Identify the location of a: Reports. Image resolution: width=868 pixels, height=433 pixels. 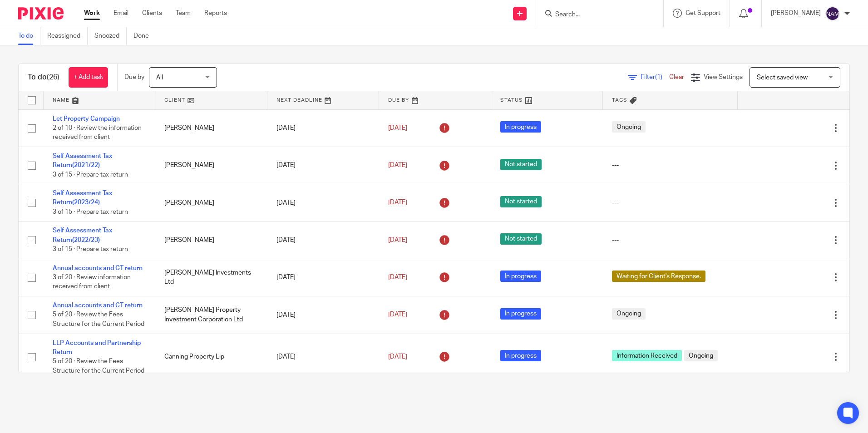
(216, 13).